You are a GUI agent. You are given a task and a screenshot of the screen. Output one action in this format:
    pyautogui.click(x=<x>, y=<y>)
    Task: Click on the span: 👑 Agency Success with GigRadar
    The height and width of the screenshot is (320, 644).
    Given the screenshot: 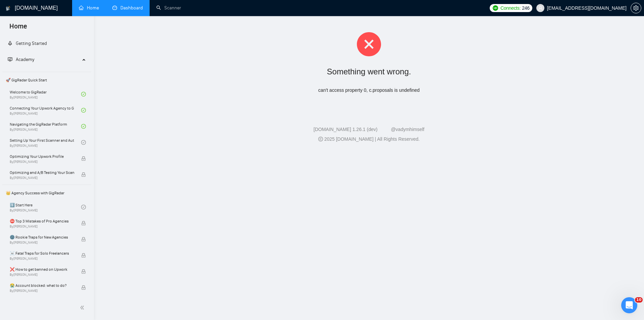 What is the action you would take?
    pyautogui.click(x=46, y=193)
    